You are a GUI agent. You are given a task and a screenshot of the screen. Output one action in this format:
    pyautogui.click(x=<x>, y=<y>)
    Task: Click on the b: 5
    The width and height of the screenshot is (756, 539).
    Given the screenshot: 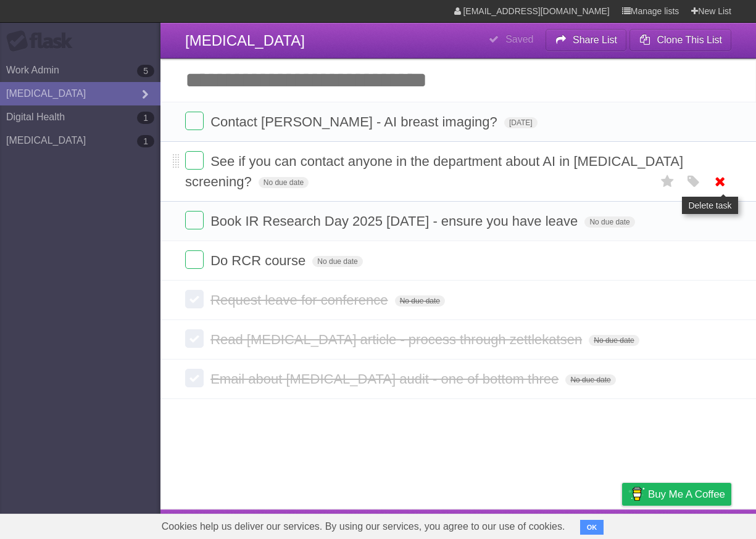 What is the action you would take?
    pyautogui.click(x=146, y=71)
    